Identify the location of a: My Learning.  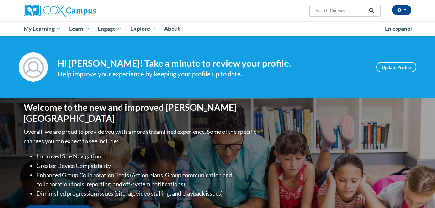
(42, 29).